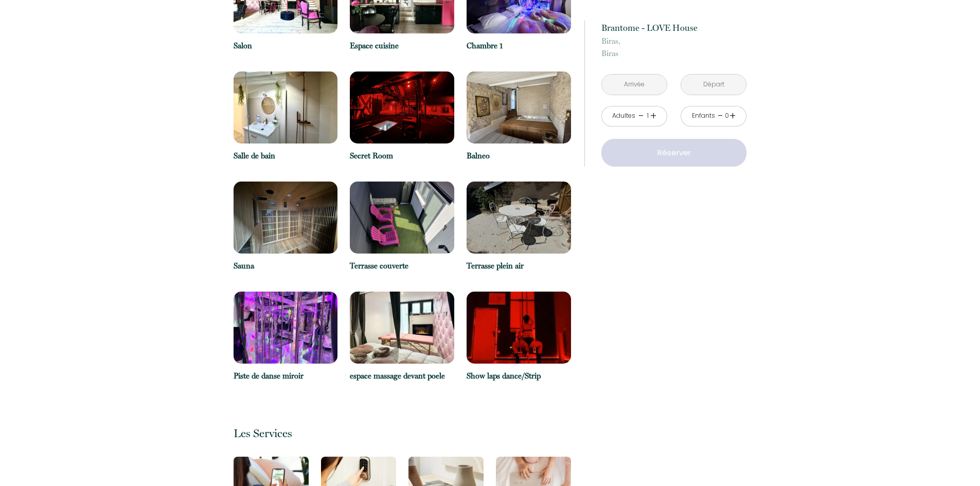 The image size is (980, 486). I want to click on span: Biras,, so click(673, 41).